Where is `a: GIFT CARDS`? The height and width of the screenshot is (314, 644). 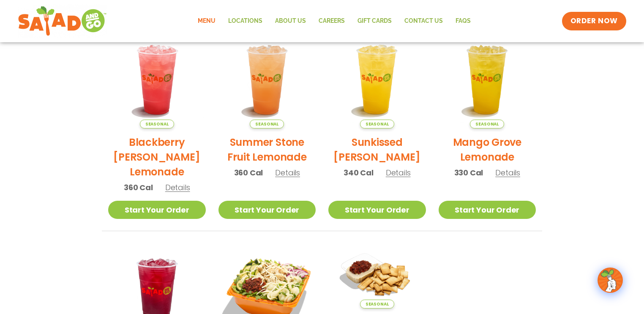 a: GIFT CARDS is located at coordinates (375, 21).